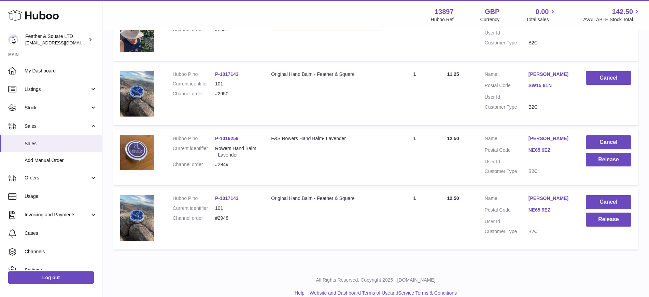 The height and width of the screenshot is (297, 649). I want to click on img: feathernsquare@gmail.com, so click(13, 40).